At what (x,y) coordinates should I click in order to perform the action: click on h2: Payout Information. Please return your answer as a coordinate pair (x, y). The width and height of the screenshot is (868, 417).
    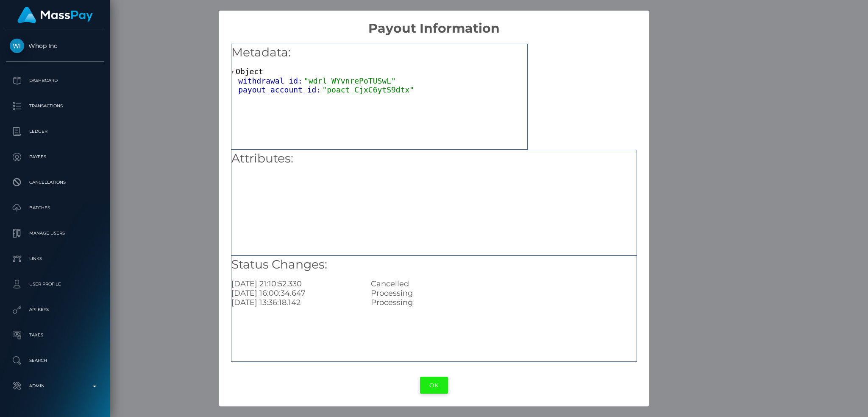
    Looking at the image, I should click on (433, 23).